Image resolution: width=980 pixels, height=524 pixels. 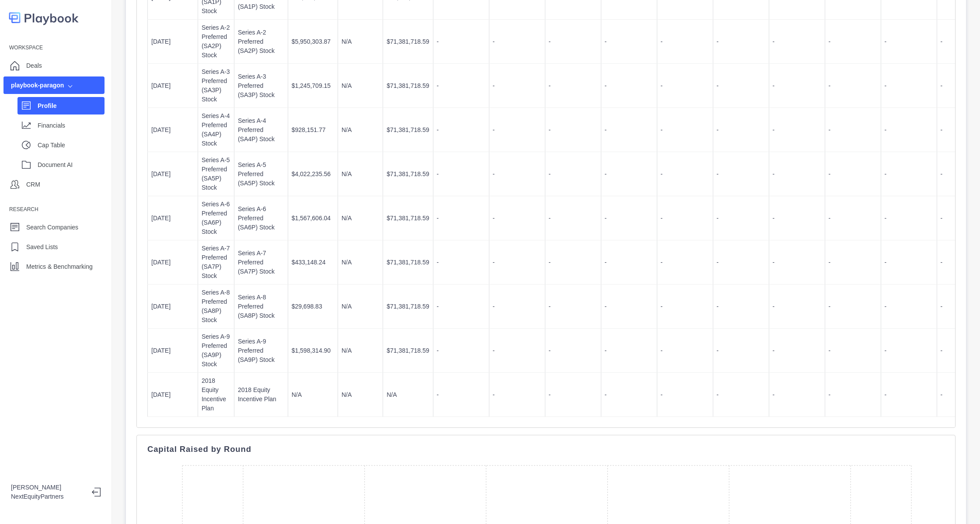 I want to click on p: $433,148.24, so click(x=312, y=262).